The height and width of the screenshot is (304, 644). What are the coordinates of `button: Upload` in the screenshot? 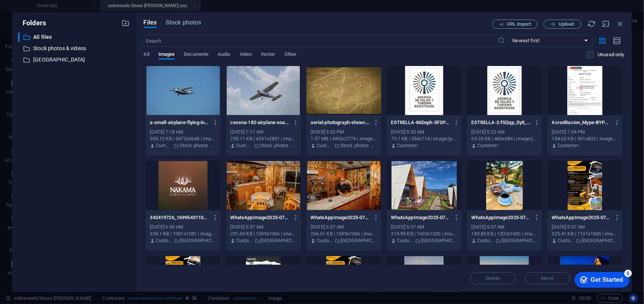 It's located at (562, 24).